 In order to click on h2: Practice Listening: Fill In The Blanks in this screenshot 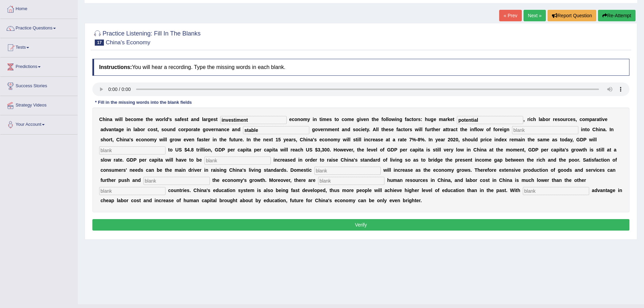, I will do `click(146, 37)`.